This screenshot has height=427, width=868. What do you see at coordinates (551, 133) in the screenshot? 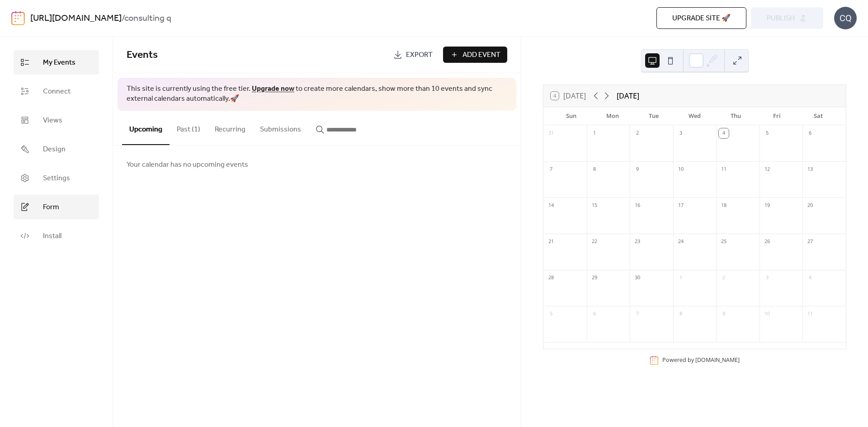
I see `div: 31` at bounding box center [551, 133].